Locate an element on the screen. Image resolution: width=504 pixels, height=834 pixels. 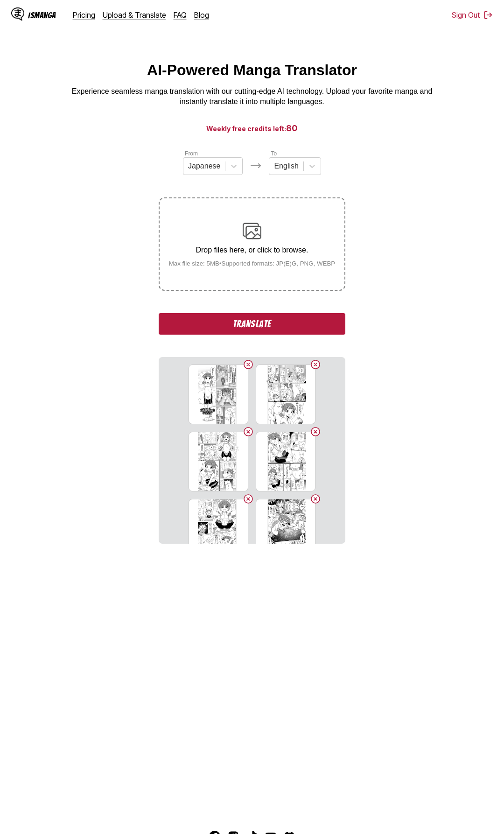
img: IsManga Logo is located at coordinates (18, 14).